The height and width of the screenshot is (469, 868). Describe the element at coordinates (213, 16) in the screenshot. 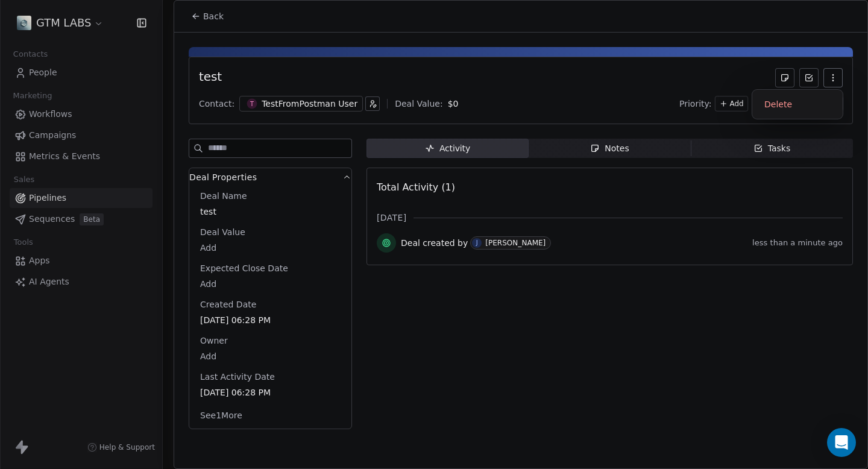

I see `span: Back` at that location.